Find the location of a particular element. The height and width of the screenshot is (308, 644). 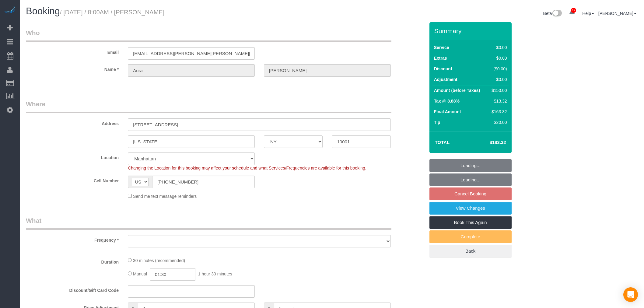

span: Send me text message reminders is located at coordinates (165, 196).